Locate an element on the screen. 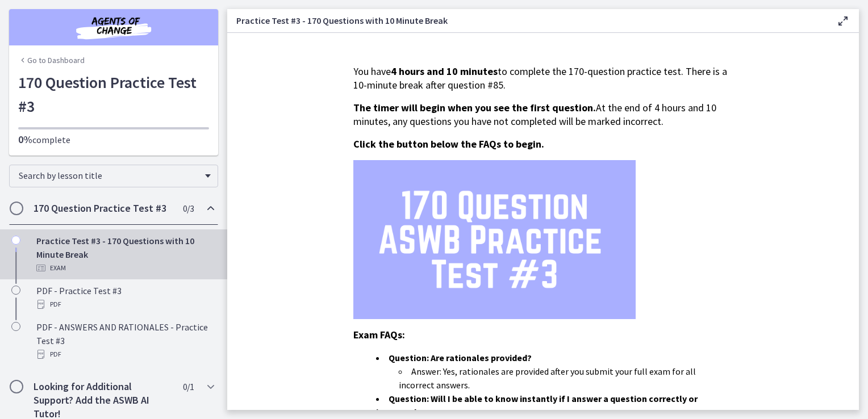  span: At the end of 4 hours and 10 minutes, any questions you have not completed will be marked incorrect. is located at coordinates (534, 114).